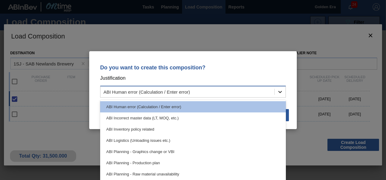 This screenshot has width=386, height=180. What do you see at coordinates (193, 174) in the screenshot?
I see `div: ABI Planning - Raw material unavailability` at bounding box center [193, 174].